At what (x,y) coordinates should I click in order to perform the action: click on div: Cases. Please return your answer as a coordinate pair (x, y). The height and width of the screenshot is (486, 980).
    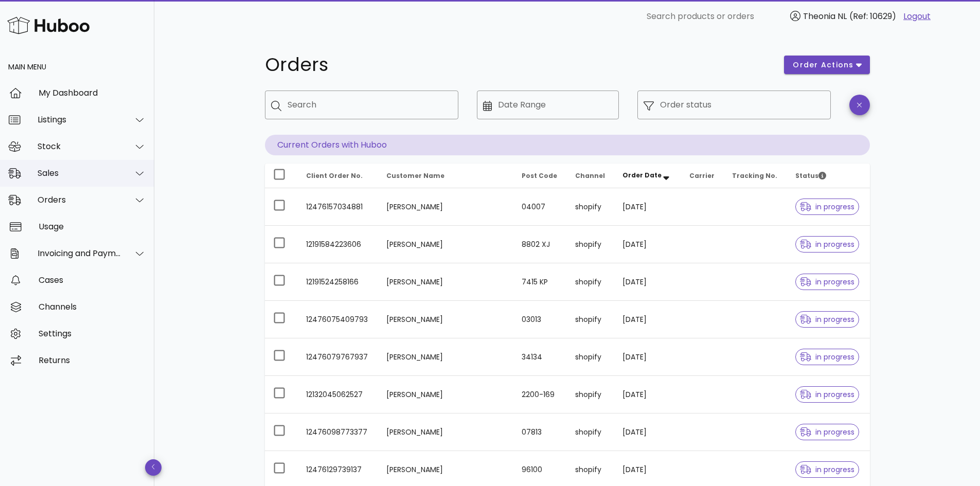
    Looking at the image, I should click on (92, 280).